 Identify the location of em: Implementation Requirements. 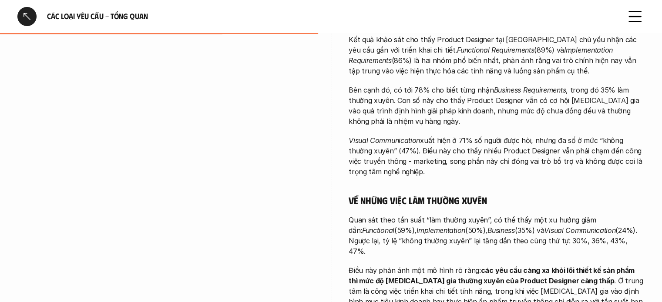
(481, 55).